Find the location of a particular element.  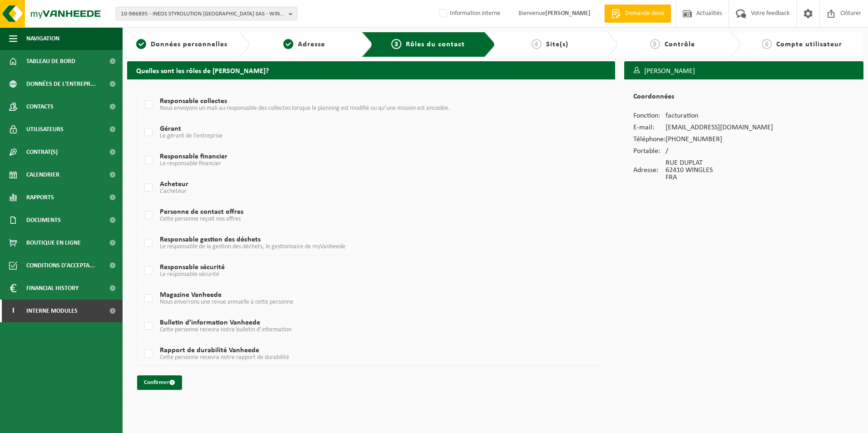

span: Compte utilisateur is located at coordinates (809, 45).